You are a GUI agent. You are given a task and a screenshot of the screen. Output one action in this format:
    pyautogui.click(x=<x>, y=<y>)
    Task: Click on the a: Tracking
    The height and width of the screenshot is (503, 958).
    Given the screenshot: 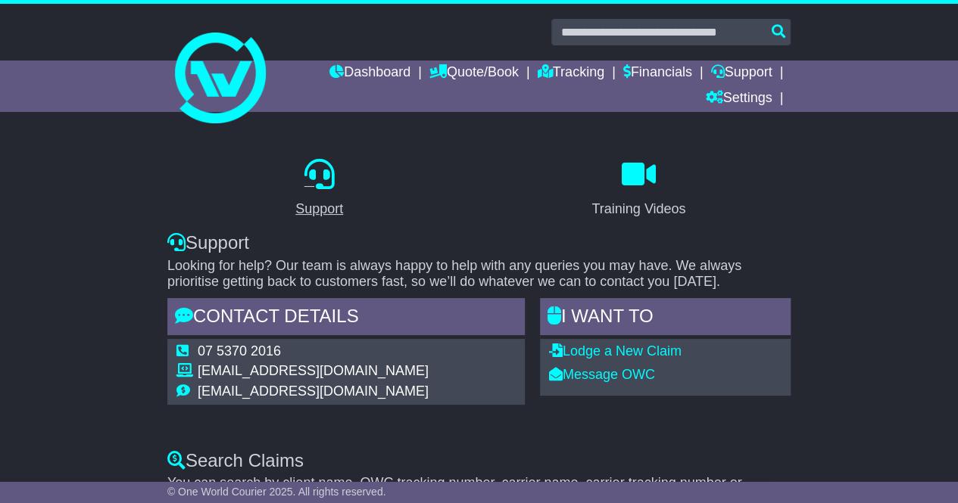 What is the action you would take?
    pyautogui.click(x=571, y=73)
    